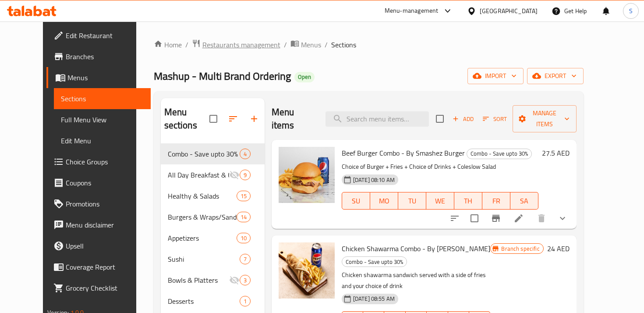 The width and height of the screenshot is (644, 313). What do you see at coordinates (440, 201) in the screenshot?
I see `span: WE` at bounding box center [440, 201].